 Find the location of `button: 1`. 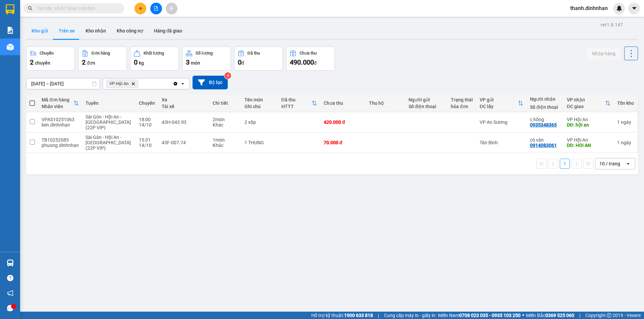

button: 1 is located at coordinates (565, 164).